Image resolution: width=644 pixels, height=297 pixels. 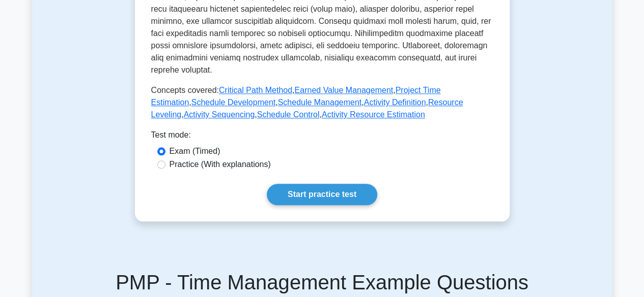 What do you see at coordinates (220, 165) in the screenshot?
I see `label: Practice (With explanations)` at bounding box center [220, 165].